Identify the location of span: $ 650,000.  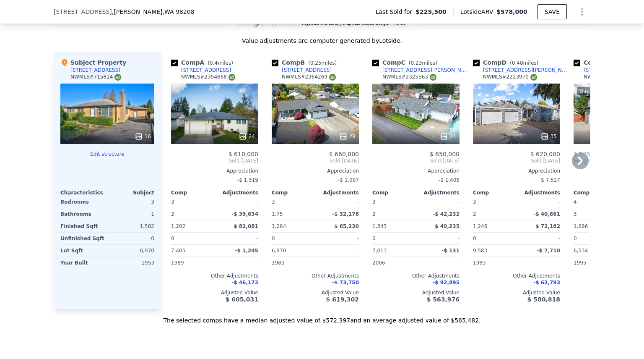
(445, 154).